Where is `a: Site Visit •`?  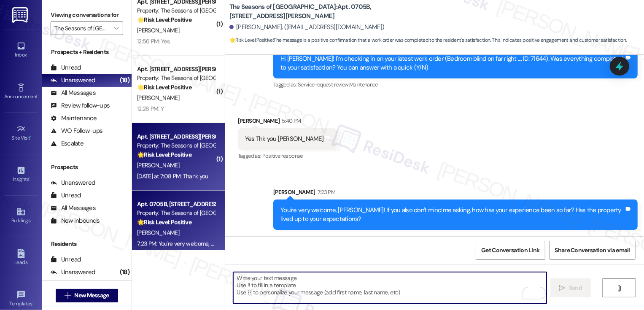 a: Site Visit • is located at coordinates (21, 134).